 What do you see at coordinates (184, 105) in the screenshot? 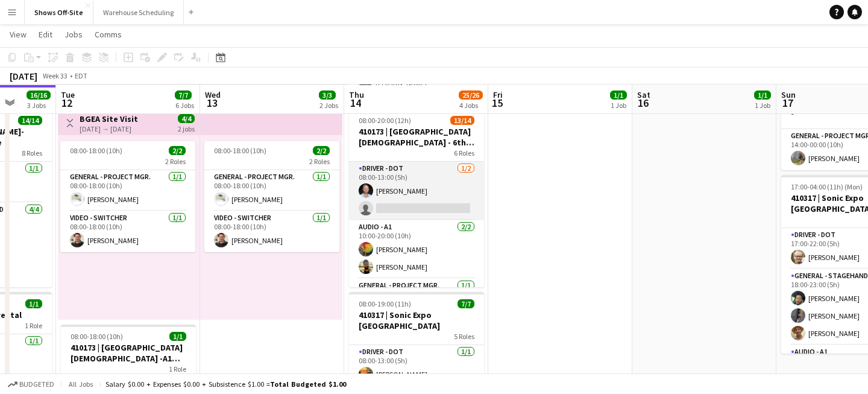
I see `div: 6 Jobs` at bounding box center [184, 105].